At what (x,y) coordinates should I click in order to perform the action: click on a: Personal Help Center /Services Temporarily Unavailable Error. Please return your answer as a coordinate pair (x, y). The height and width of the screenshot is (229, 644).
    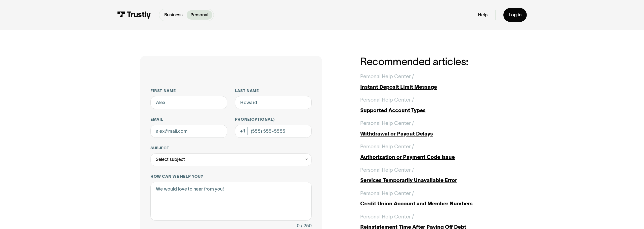
    Looking at the image, I should click on (432, 175).